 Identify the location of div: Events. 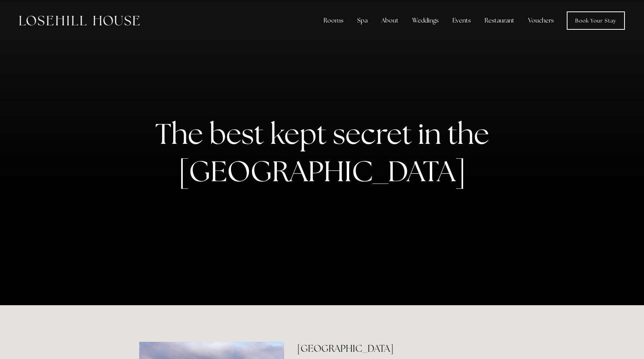
(461, 21).